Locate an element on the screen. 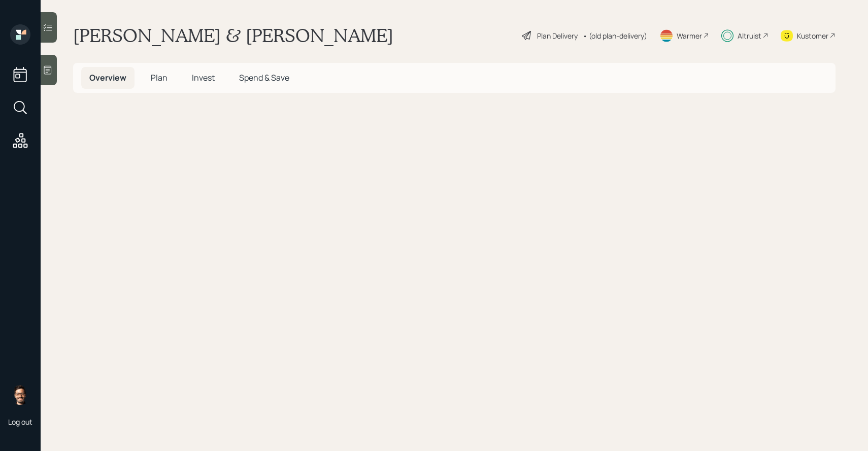 The image size is (868, 451). span: Invest is located at coordinates (203, 78).